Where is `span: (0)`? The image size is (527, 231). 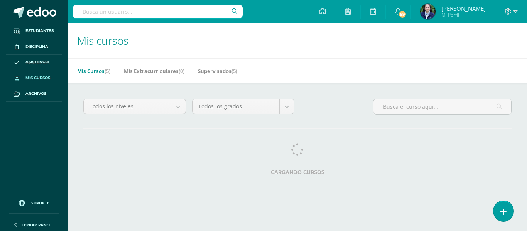 span: (0) is located at coordinates (181, 71).